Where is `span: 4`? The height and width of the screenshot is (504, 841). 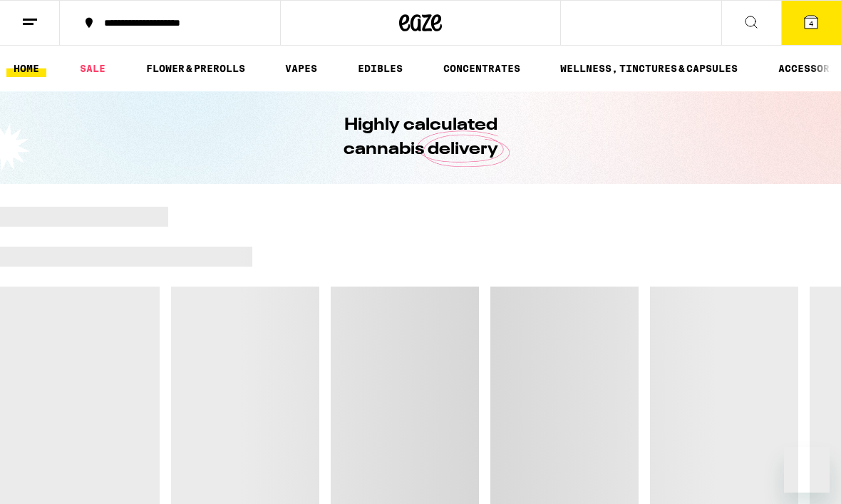 span: 4 is located at coordinates (811, 24).